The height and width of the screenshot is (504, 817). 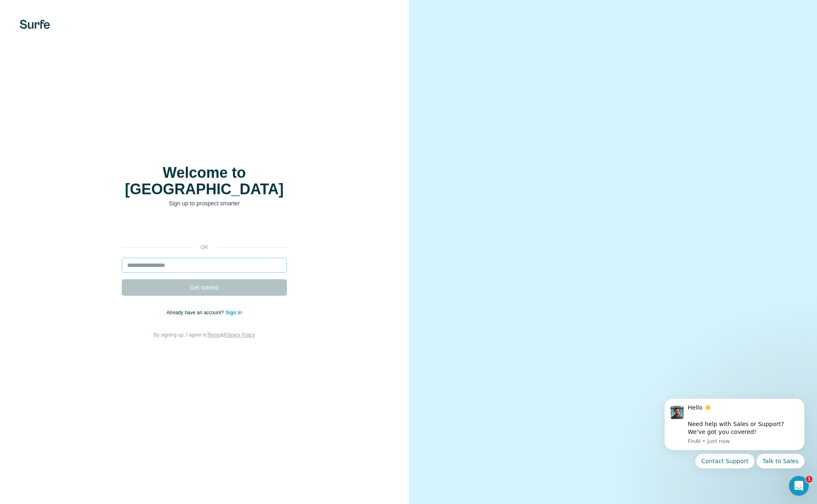 I want to click on a: Terms, so click(x=214, y=335).